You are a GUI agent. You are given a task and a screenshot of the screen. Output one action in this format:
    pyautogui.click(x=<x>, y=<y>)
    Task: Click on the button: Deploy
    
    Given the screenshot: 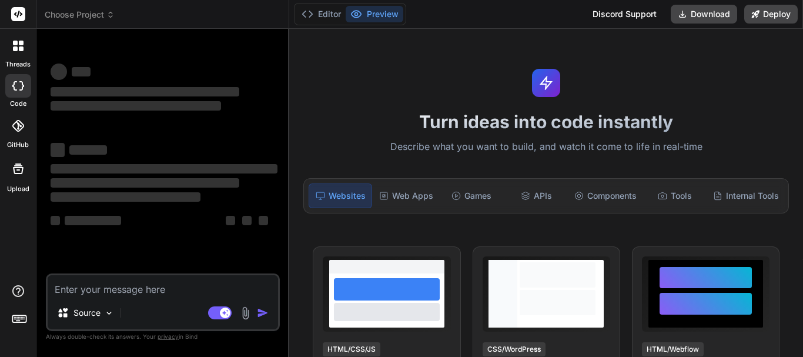 What is the action you would take?
    pyautogui.click(x=771, y=14)
    